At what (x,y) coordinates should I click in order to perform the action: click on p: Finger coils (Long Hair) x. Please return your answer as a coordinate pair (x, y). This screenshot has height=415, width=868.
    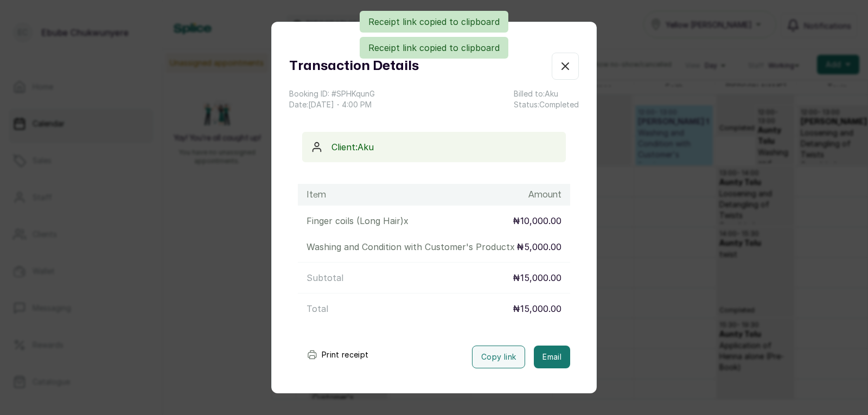
    Looking at the image, I should click on (358, 221).